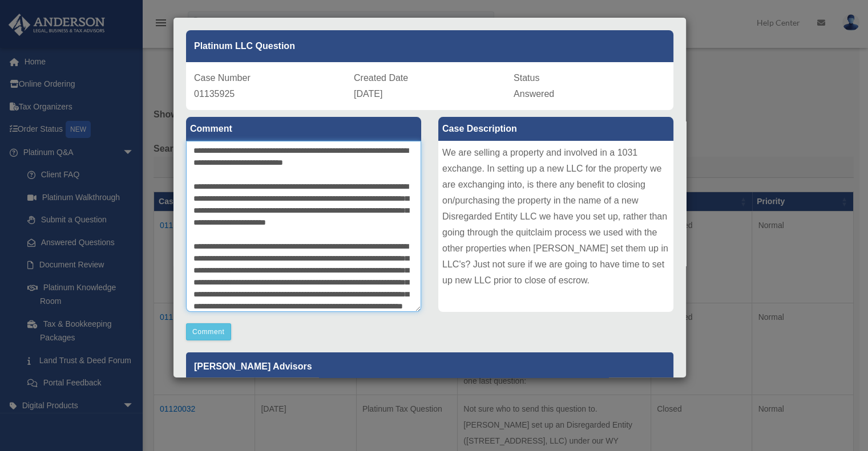  I want to click on span: 01135925, so click(214, 94).